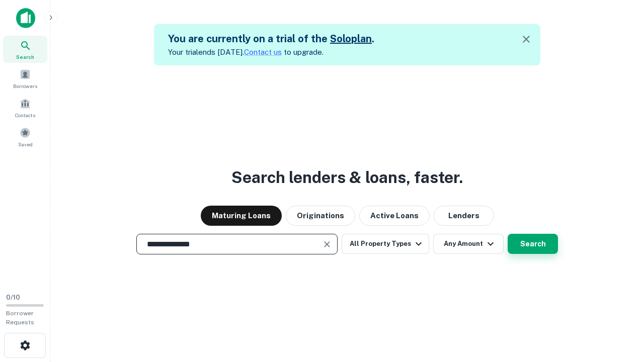 This screenshot has width=644, height=362. Describe the element at coordinates (25, 49) in the screenshot. I see `a: Search` at that location.